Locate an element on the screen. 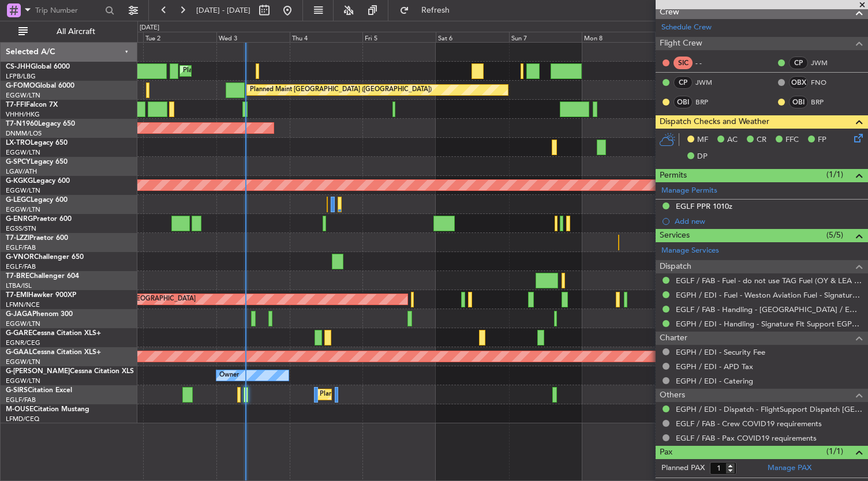 The height and width of the screenshot is (481, 868). a: G-VNORChallenger 650 is located at coordinates (45, 257).